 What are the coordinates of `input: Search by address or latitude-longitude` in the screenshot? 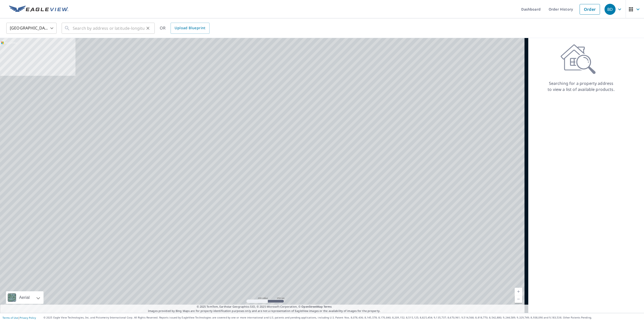 It's located at (109, 28).